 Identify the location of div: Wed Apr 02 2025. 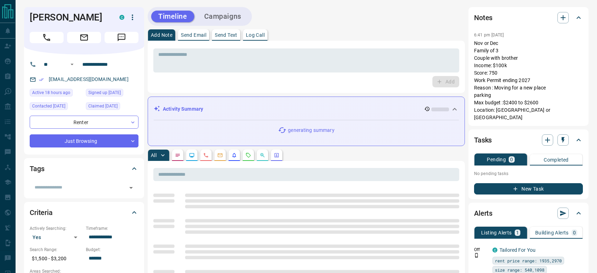
(112, 94).